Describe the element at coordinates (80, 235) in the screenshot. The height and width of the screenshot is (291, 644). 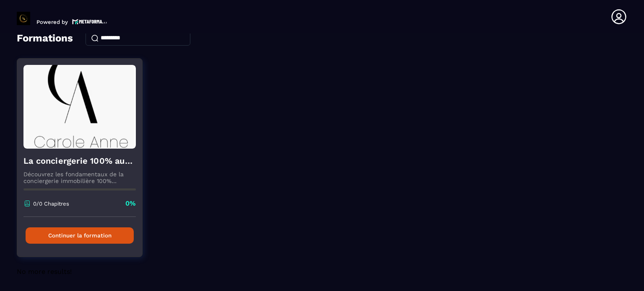
I see `button: Continuer la formation` at that location.